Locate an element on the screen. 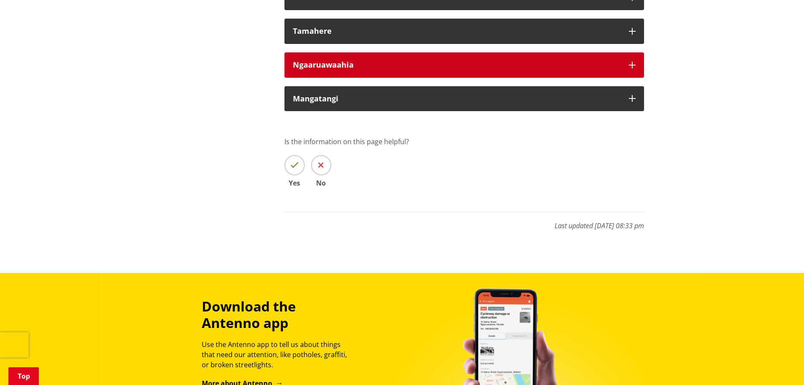 The image size is (804, 385). div: Tamahere is located at coordinates (457, 31).